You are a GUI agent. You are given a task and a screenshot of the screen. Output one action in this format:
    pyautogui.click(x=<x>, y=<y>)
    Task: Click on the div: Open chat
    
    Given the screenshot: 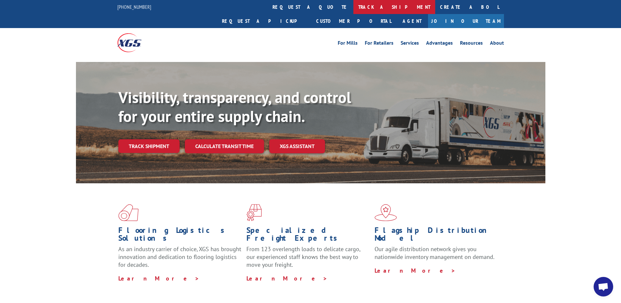 What is the action you would take?
    pyautogui.click(x=603, y=287)
    